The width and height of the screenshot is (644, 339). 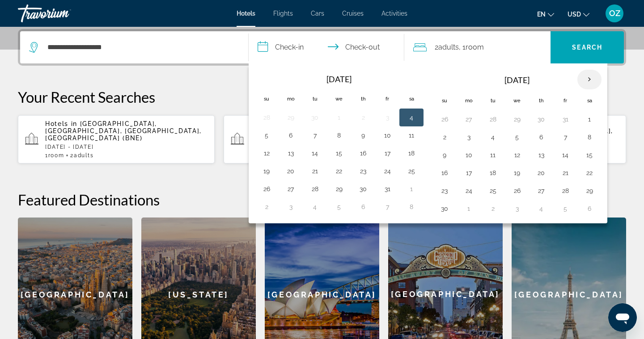 What do you see at coordinates (587, 47) in the screenshot?
I see `span: Search` at bounding box center [587, 47].